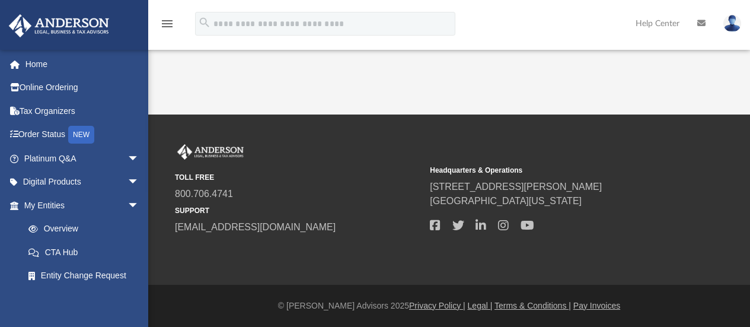 This screenshot has height=327, width=750. What do you see at coordinates (82, 205) in the screenshot?
I see `a: My Entitiesarrow_drop_down` at bounding box center [82, 205].